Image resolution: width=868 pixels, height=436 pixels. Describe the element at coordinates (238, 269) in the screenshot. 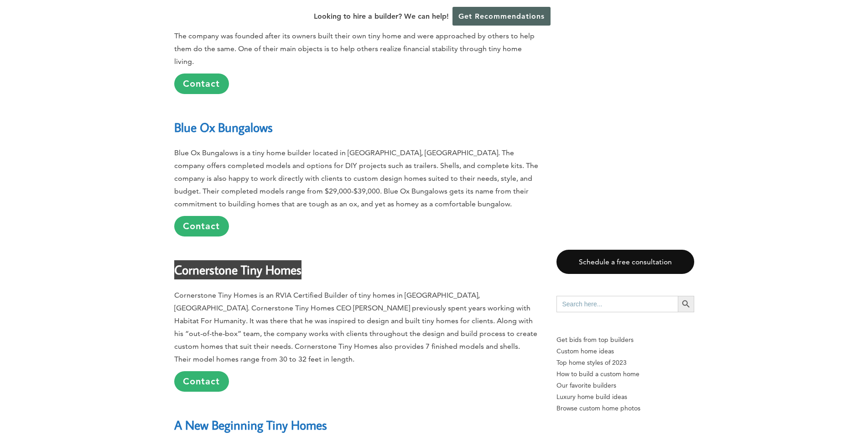

I see `a: Cornerstone Tiny Homes` at that location.